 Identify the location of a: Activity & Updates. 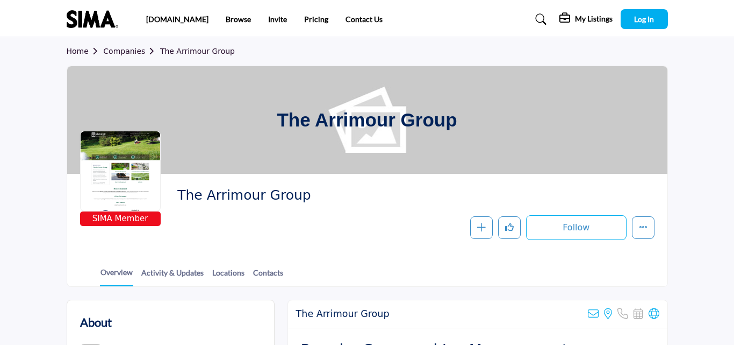
(173, 276).